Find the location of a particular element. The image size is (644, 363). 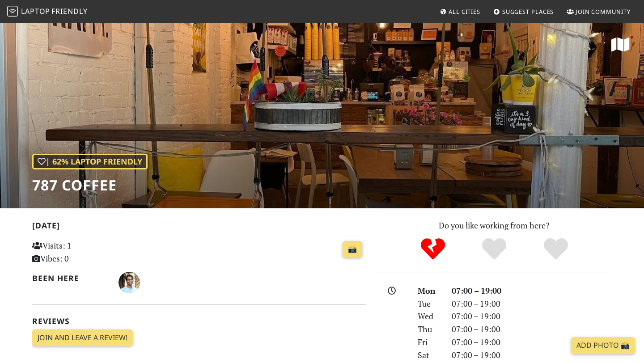

a: Join and leave a review! is located at coordinates (82, 338).